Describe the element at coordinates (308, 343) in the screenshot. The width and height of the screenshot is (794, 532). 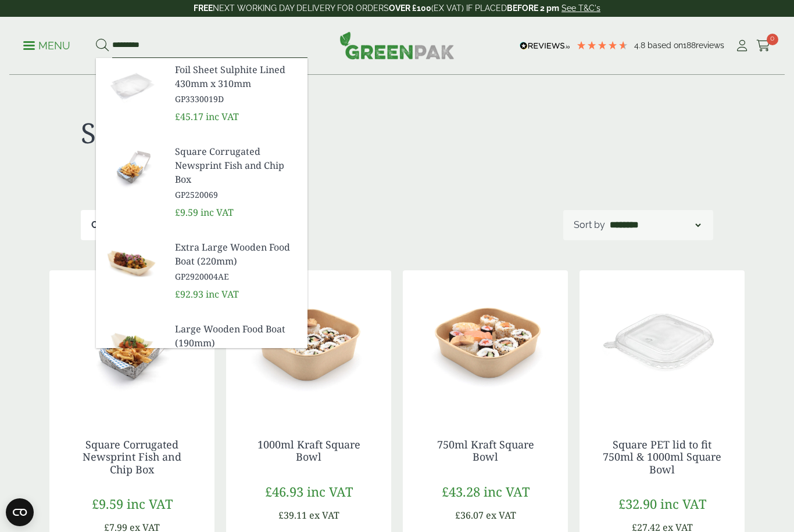
I see `img: 2723009 1000ml Square Kraft Bowl with Sushi contents` at that location.